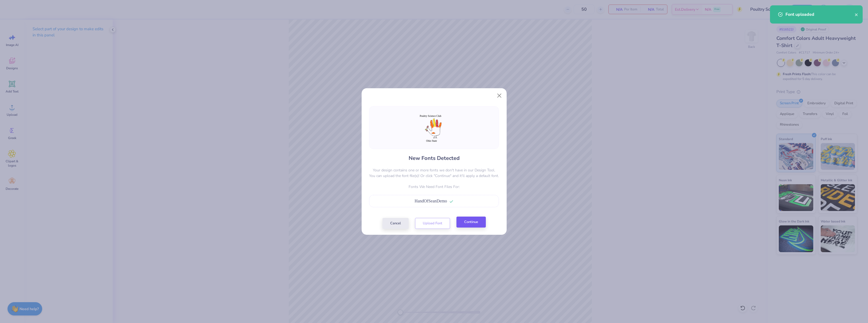 This screenshot has width=868, height=323. What do you see at coordinates (820, 15) in the screenshot?
I see `div: Font uploaded` at bounding box center [820, 15].